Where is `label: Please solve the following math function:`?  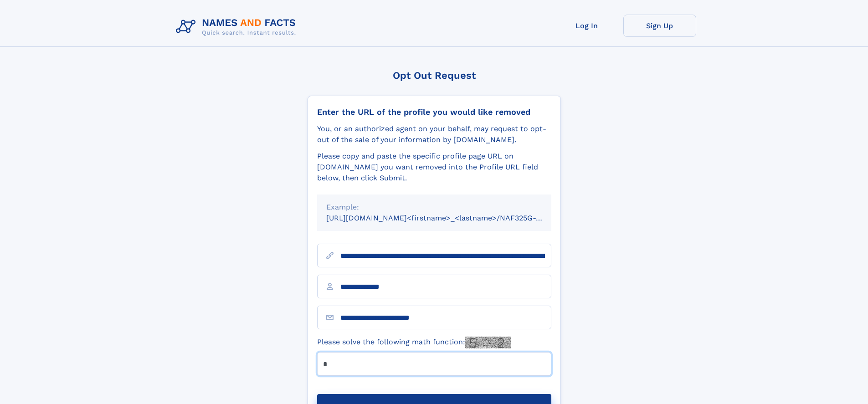 label: Please solve the following math function: is located at coordinates (414, 343).